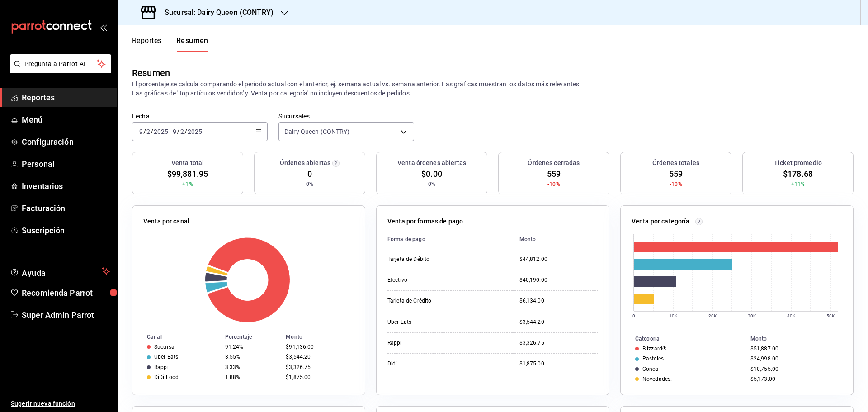 Image resolution: width=868 pixels, height=412 pixels. I want to click on span: +11%, so click(797, 184).